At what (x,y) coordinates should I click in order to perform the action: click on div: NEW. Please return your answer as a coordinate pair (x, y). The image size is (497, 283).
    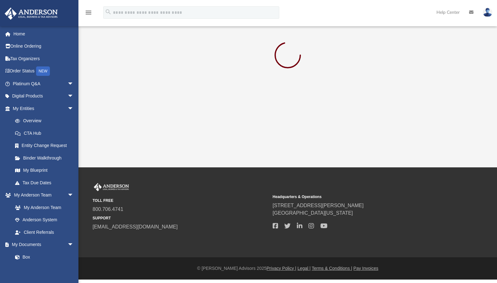
    Looking at the image, I should click on (43, 71).